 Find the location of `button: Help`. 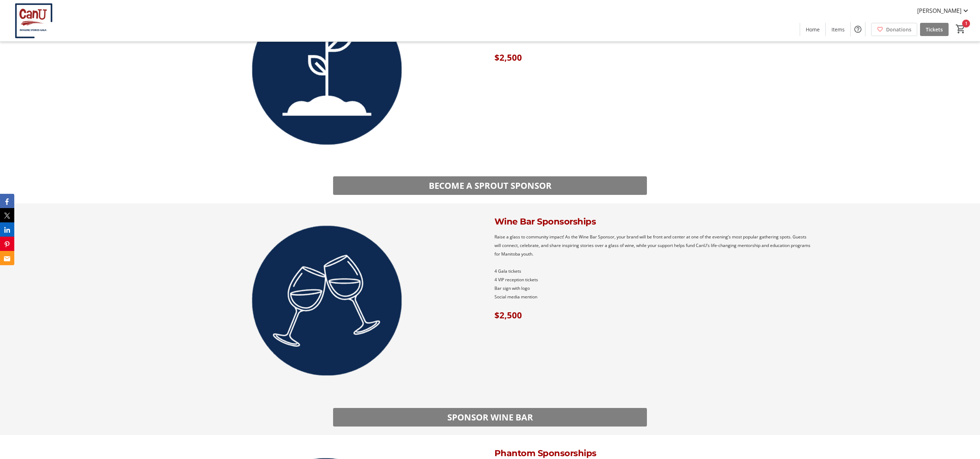

button: Help is located at coordinates (858, 29).